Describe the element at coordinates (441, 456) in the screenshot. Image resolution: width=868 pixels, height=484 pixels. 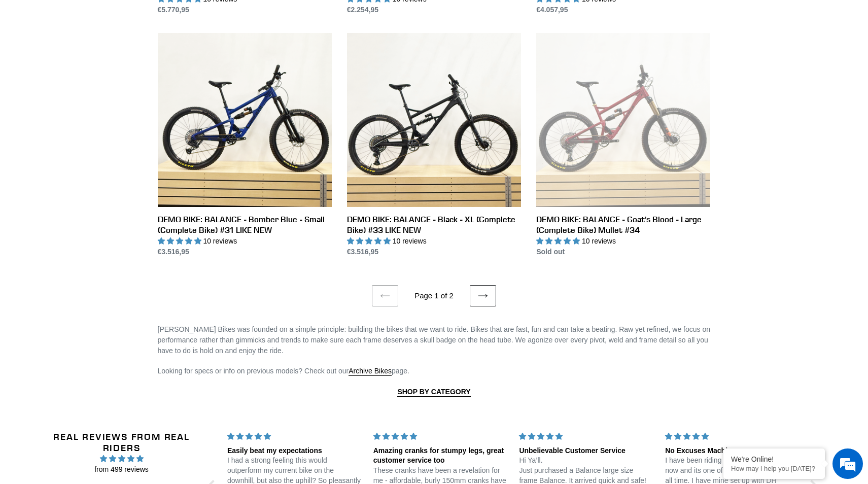
I see `div: Amazing cranks for stumpy legs, great customer service too` at that location.